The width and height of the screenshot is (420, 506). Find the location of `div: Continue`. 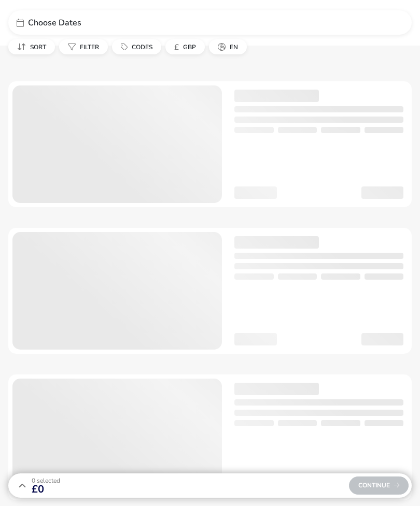

div: Continue is located at coordinates (378, 485).